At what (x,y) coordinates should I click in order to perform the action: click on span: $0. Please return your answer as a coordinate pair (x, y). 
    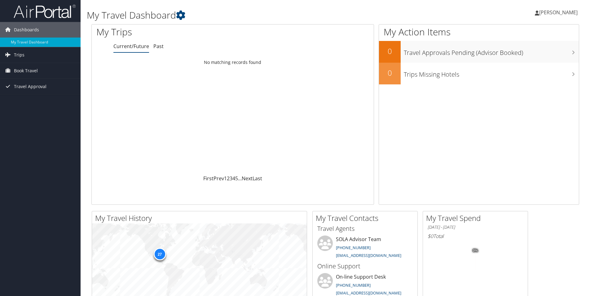
    Looking at the image, I should click on (430, 236).